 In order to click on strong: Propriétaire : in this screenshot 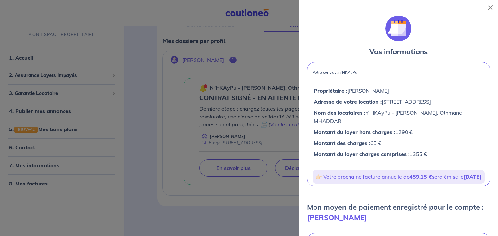, I will do `click(330, 91)`.